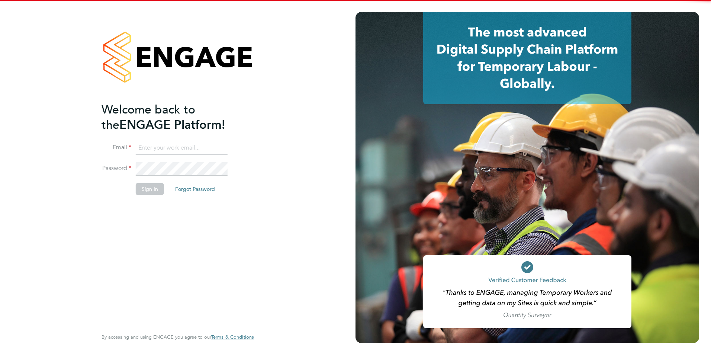  I want to click on h2: ENGAGE Platform!, so click(174, 117).